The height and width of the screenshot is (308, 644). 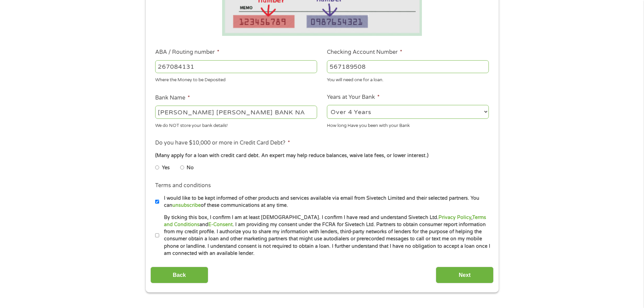 What do you see at coordinates (322, 155) in the screenshot?
I see `div: (Many apply for a loan with credit card debt. An expert may help reduce balances, waive late fees...` at bounding box center [322, 155].